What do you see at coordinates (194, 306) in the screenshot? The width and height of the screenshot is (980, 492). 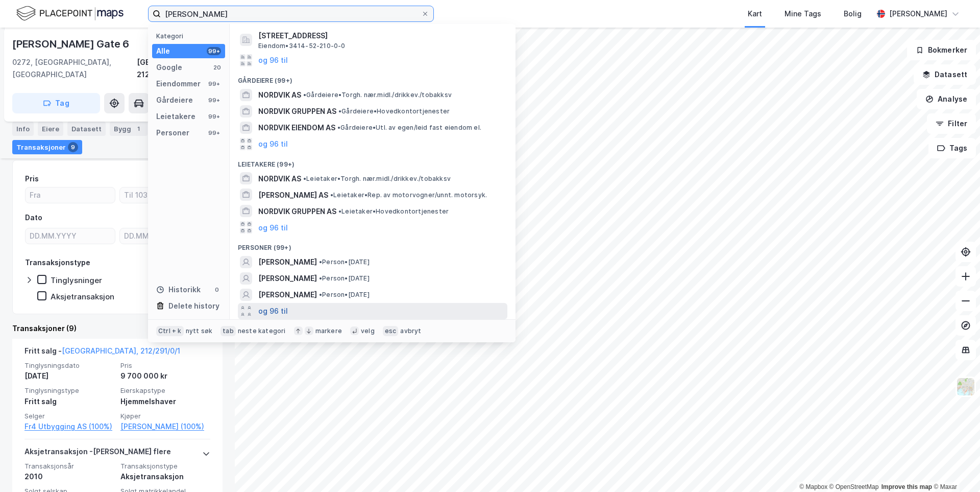 I see `div: Delete history` at bounding box center [194, 306].